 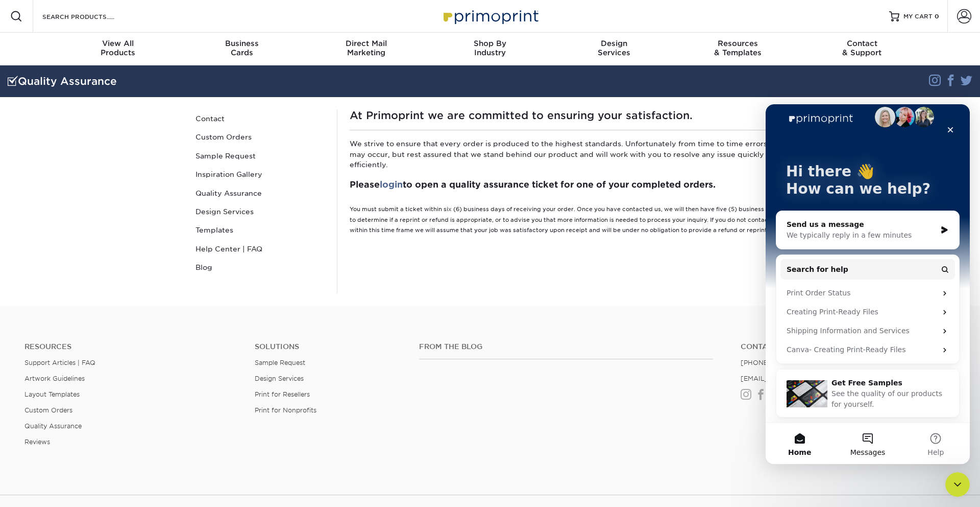 What do you see at coordinates (391, 184) in the screenshot?
I see `a: login` at bounding box center [391, 184].